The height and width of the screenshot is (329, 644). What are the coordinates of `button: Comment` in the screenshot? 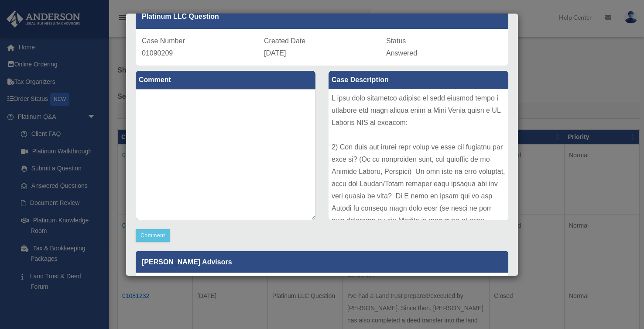 It's located at (153, 235).